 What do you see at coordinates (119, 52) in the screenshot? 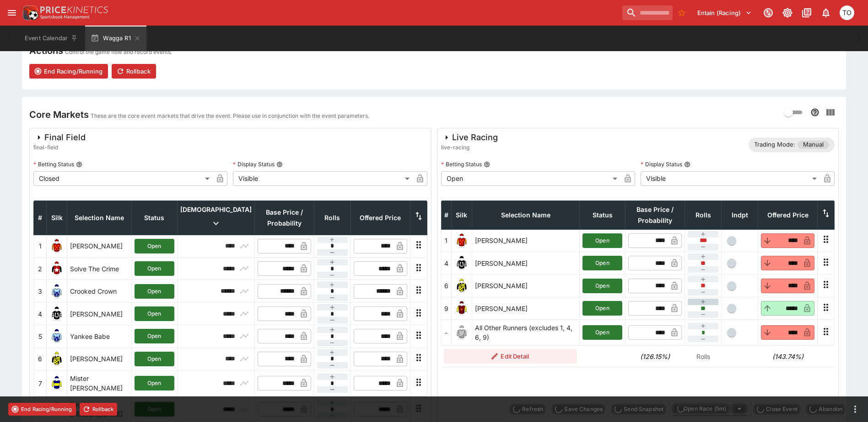
I see `p: Control the game flow and record events.` at bounding box center [119, 52].